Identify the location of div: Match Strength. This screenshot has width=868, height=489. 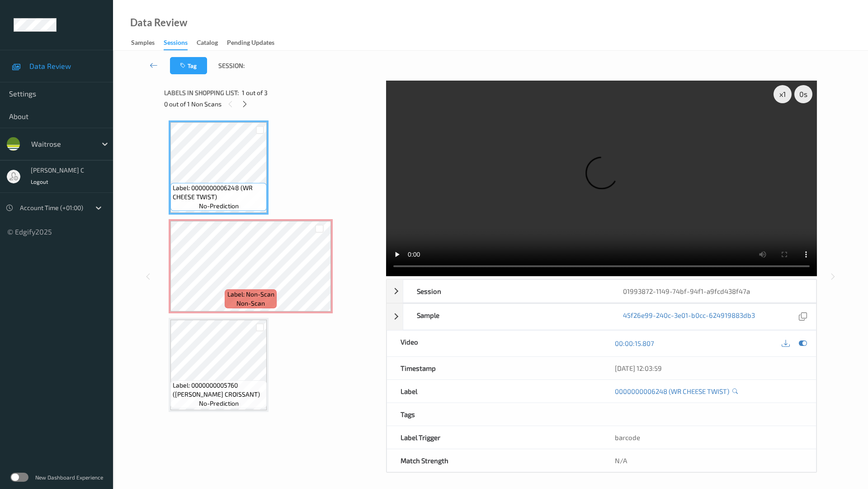
(494, 460).